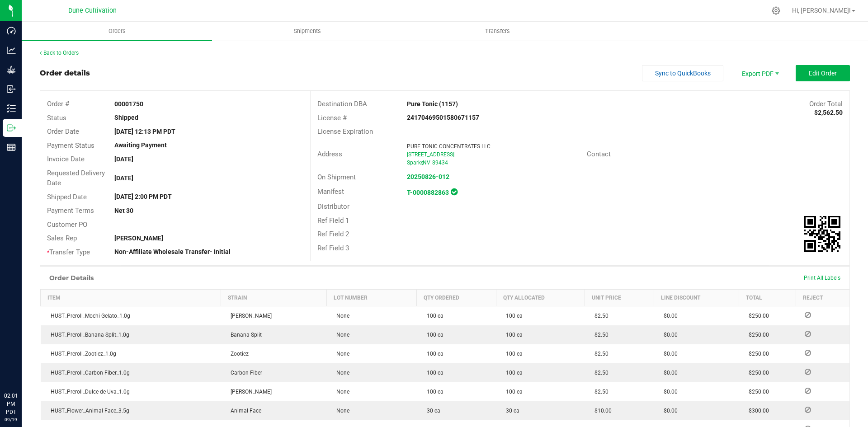 The height and width of the screenshot is (427, 868). I want to click on span: NV, so click(426, 163).